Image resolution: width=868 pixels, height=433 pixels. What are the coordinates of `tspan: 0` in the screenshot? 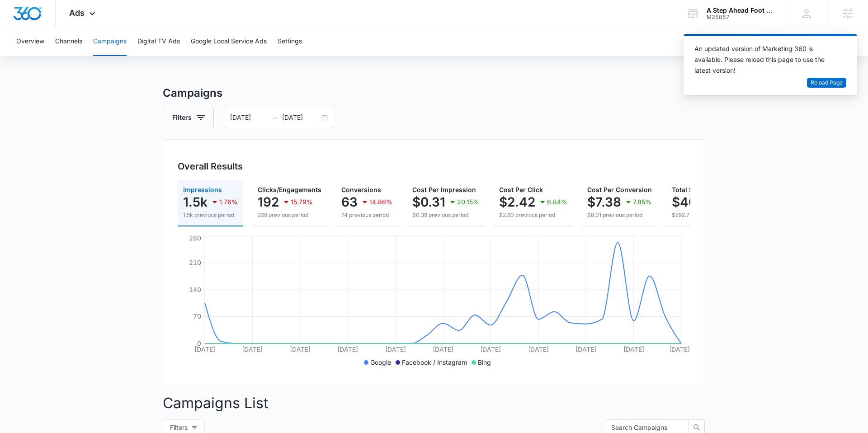 It's located at (199, 343).